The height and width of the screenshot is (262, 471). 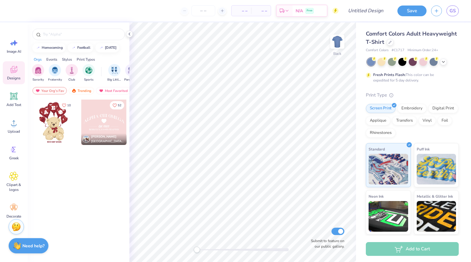 I want to click on div: Your Org's Fav, so click(x=50, y=91).